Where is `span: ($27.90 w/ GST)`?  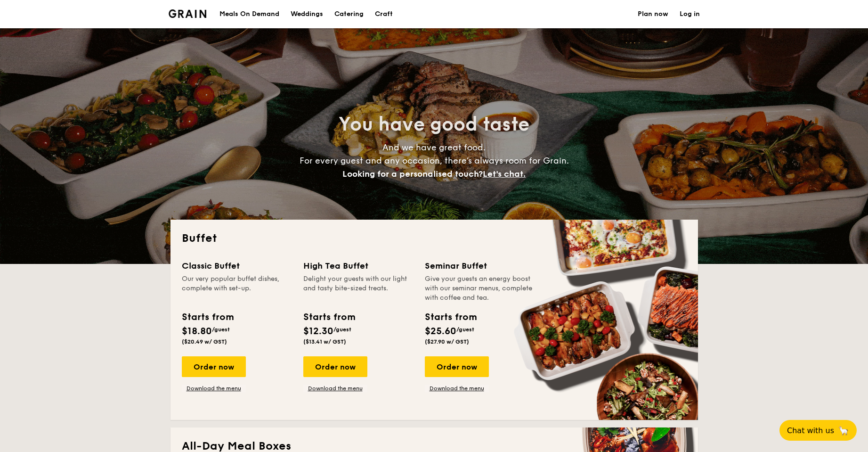 span: ($27.90 w/ GST) is located at coordinates (447, 342).